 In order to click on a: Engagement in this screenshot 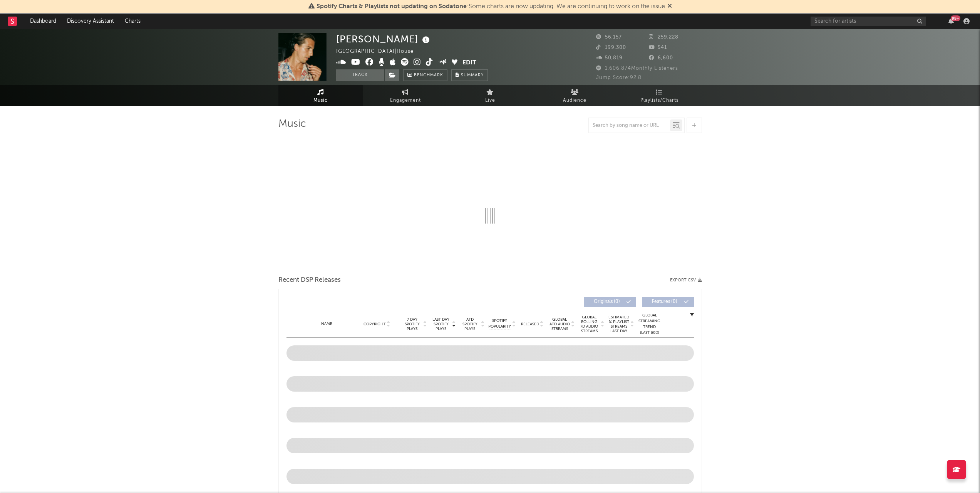, I will do `click(405, 95)`.